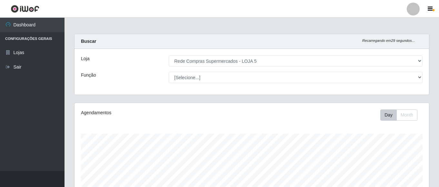 The image size is (439, 187). Describe the element at coordinates (401, 115) in the screenshot. I see `div: Toolbar with button groups` at that location.